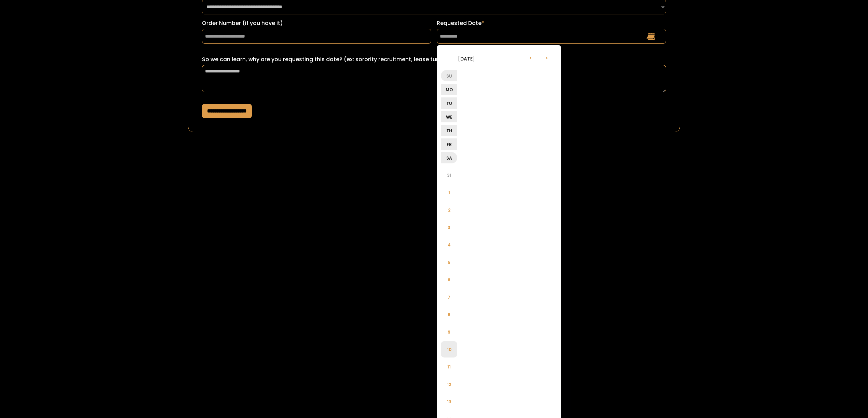 This screenshot has height=418, width=868. What do you see at coordinates (449, 384) in the screenshot?
I see `li: 12` at bounding box center [449, 384].